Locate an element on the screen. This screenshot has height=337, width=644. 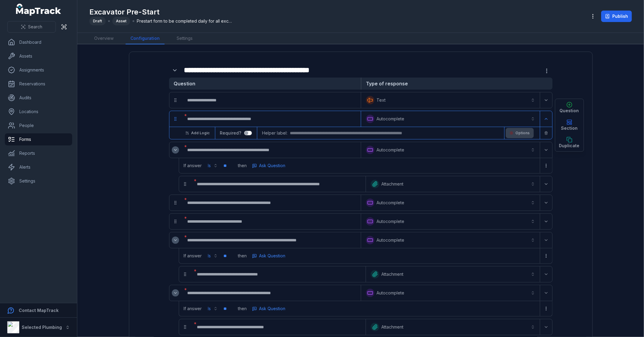
button: Add Logic is located at coordinates (198, 133).